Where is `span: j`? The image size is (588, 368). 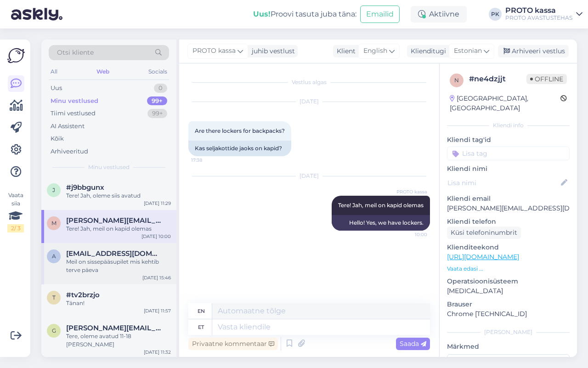 span: j is located at coordinates (54, 190).